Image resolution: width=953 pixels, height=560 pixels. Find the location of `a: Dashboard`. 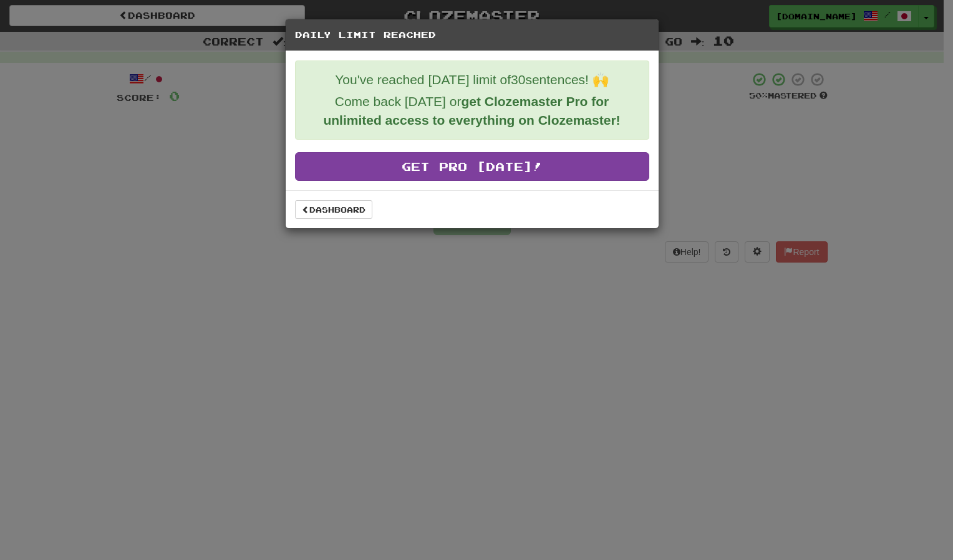

a: Dashboard is located at coordinates (334, 210).